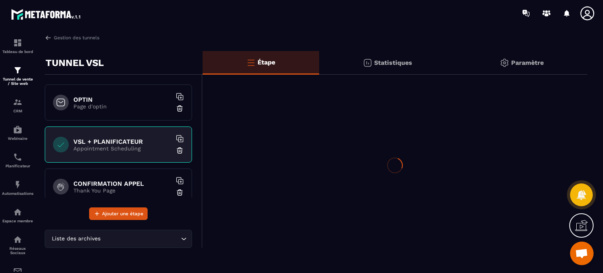 The image size is (603, 273). I want to click on a: Ouvrir le chat, so click(581, 253).